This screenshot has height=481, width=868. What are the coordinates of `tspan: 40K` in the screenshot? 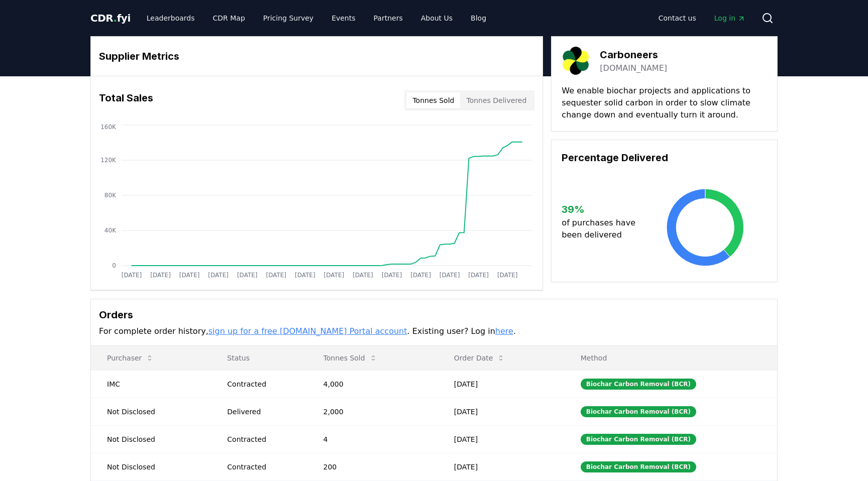 It's located at (111, 230).